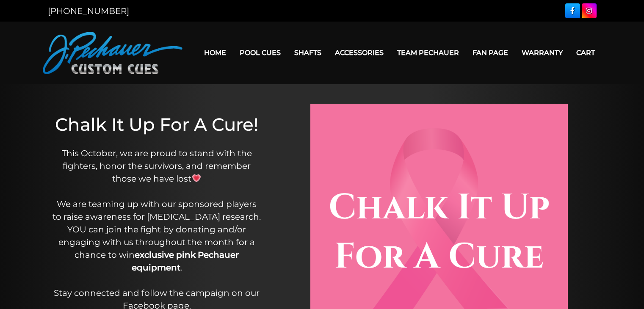 The image size is (644, 309). Describe the element at coordinates (185, 261) in the screenshot. I see `strong: exclusive pink Pechauer equipment` at that location.